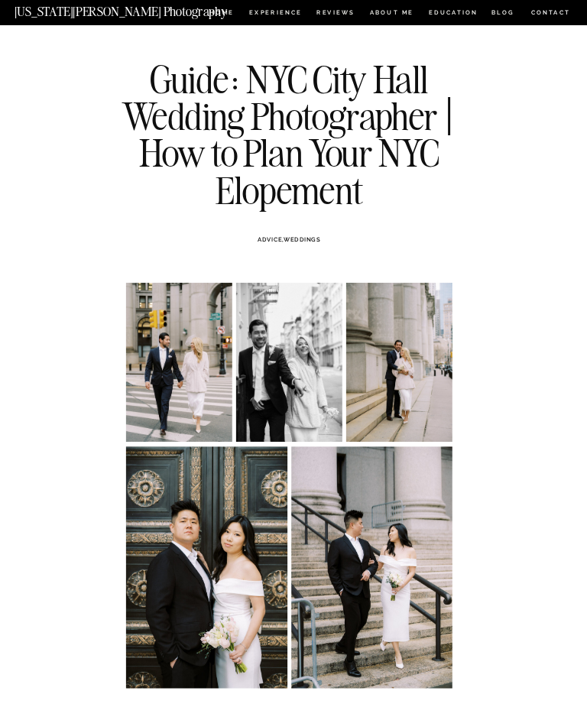 Image resolution: width=587 pixels, height=704 pixels. Describe the element at coordinates (392, 14) in the screenshot. I see `nav: ABOUT ME` at that location.